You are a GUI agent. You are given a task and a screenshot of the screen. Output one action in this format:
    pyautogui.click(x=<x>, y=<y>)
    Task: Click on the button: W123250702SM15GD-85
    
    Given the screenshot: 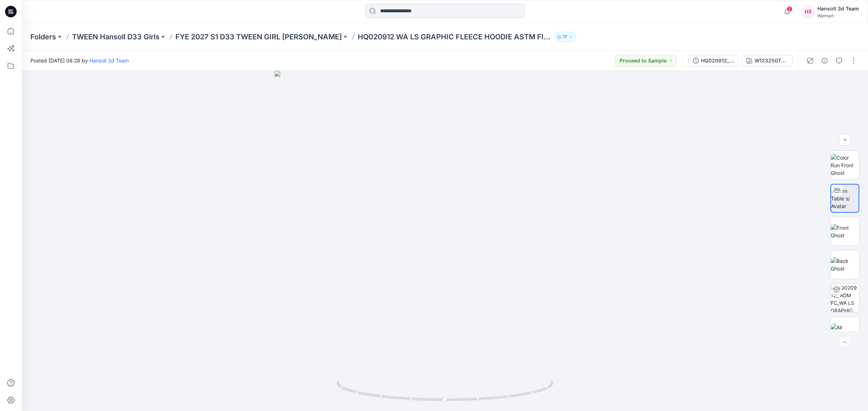 What is the action you would take?
    pyautogui.click(x=767, y=60)
    